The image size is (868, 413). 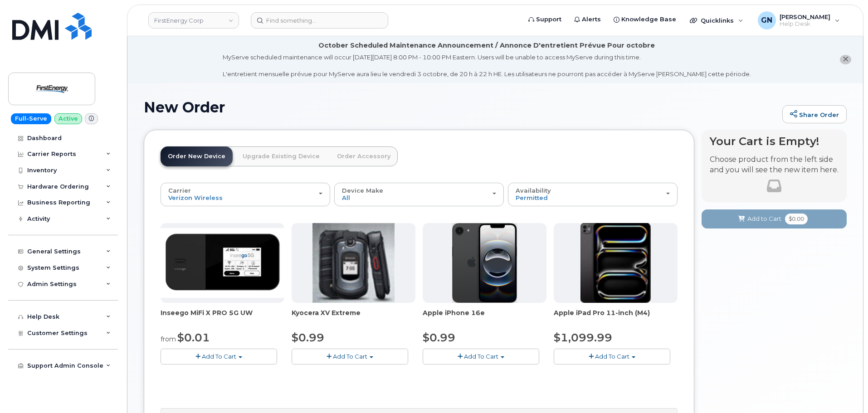 What do you see at coordinates (222, 263) in the screenshot?
I see `img: Inseego.png` at bounding box center [222, 263].